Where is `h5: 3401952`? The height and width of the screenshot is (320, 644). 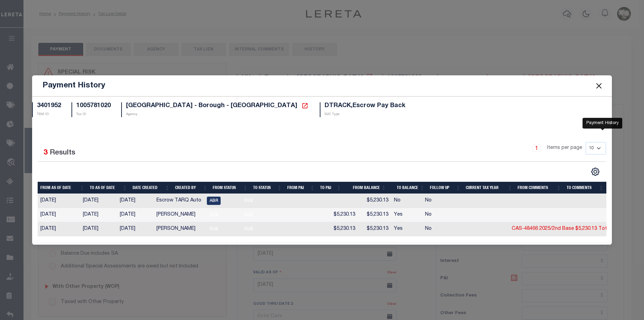
h5: 3401952 is located at coordinates (49, 106).